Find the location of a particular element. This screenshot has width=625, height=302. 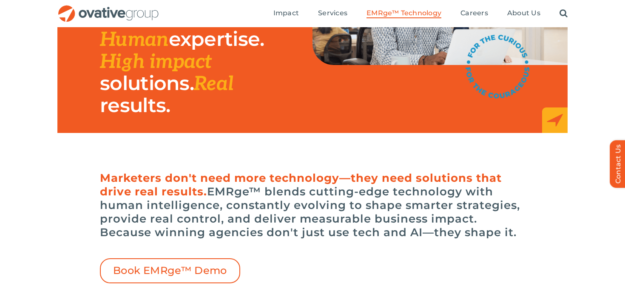

span: Marketers don't need more technology—they need solutions that drive real results. is located at coordinates (301, 185).